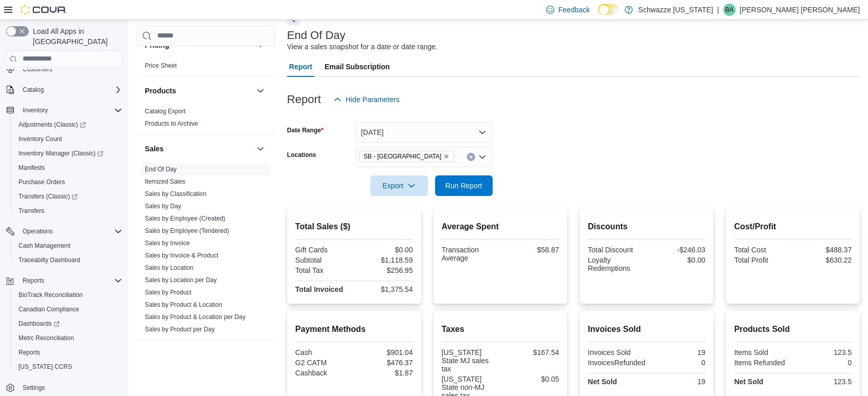 The height and width of the screenshot is (396, 868). Describe the element at coordinates (463, 186) in the screenshot. I see `button: Run Report` at that location.